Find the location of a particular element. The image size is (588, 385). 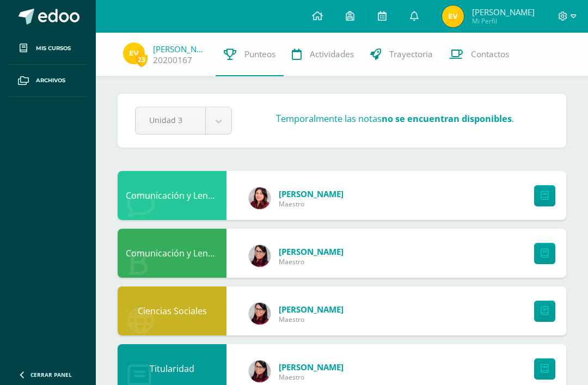

span: Archivos is located at coordinates (51, 81).